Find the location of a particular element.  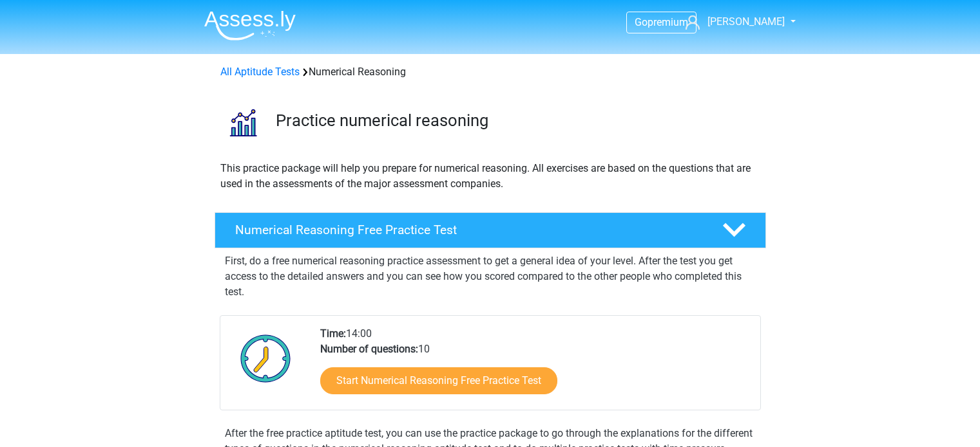

img: numerical reasoning is located at coordinates (242, 123).